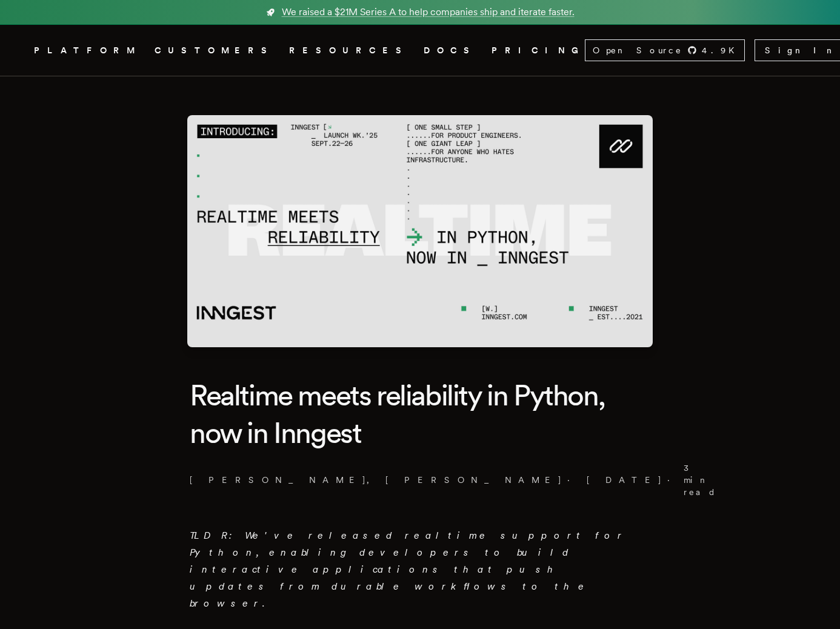  Describe the element at coordinates (349, 50) in the screenshot. I see `button: RESOURCES` at that location.